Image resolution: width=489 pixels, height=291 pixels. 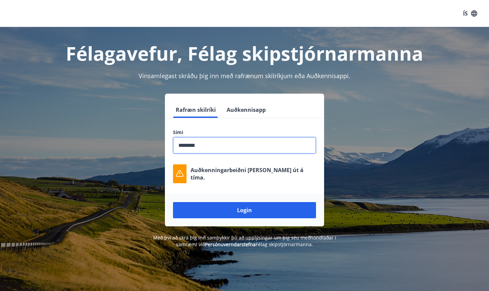 What do you see at coordinates (244, 210) in the screenshot?
I see `button: Login` at bounding box center [244, 210].